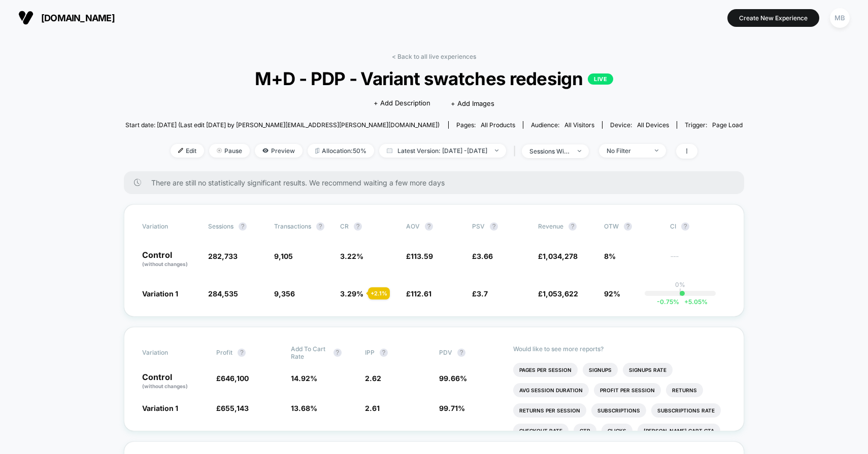  Describe the element at coordinates (616, 431) in the screenshot. I see `li: Clicks` at that location.